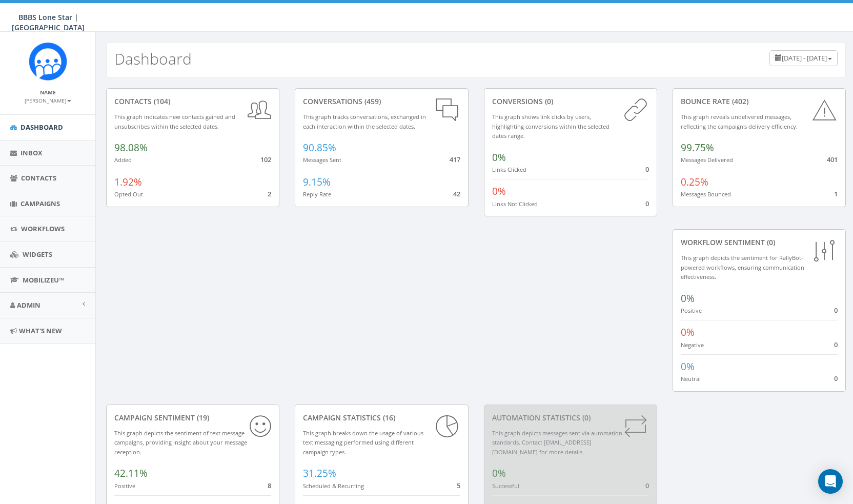 The image size is (853, 504). I want to click on span: 42, so click(457, 193).